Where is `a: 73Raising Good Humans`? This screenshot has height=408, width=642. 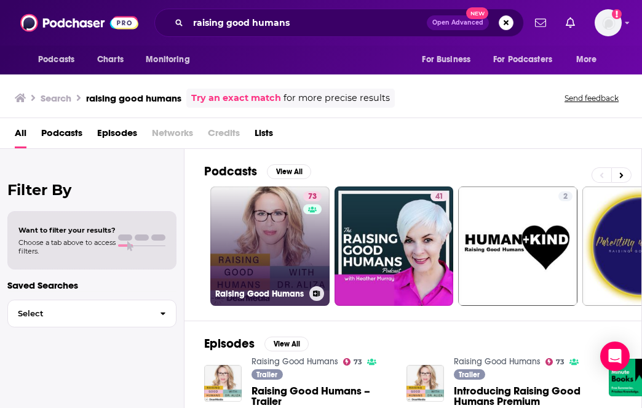 a: 73Raising Good Humans is located at coordinates (270, 246).